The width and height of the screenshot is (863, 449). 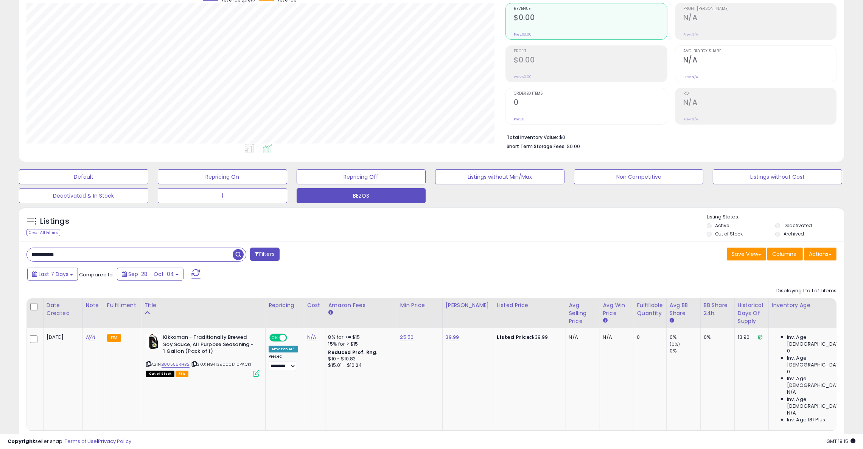 What do you see at coordinates (590, 93) in the screenshot?
I see `span: Ordered Items` at bounding box center [590, 93].